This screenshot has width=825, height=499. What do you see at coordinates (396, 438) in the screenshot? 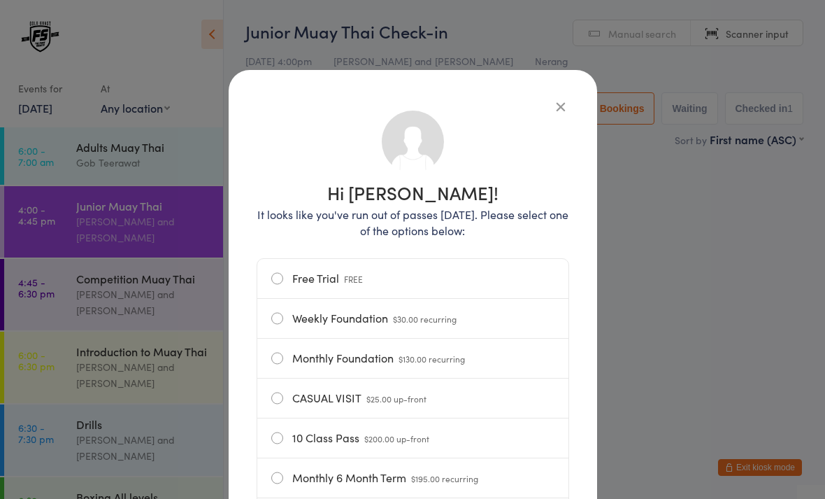
I see `span: $200.00 up-front` at bounding box center [396, 438].